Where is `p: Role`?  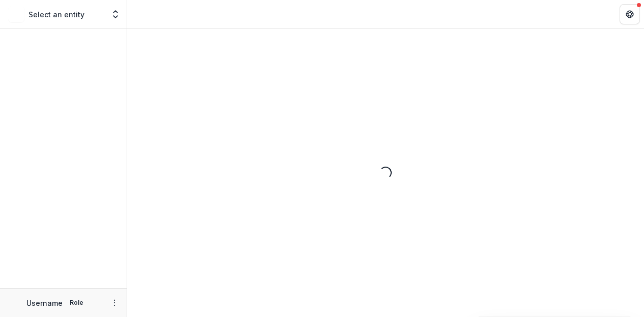
p: Role is located at coordinates (76, 303).